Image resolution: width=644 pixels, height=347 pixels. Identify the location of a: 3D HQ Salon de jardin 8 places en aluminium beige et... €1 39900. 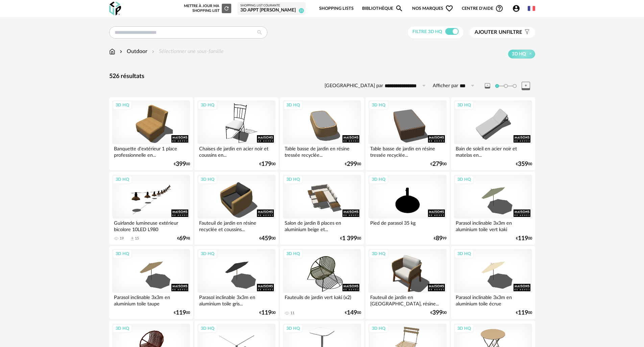
(322, 208).